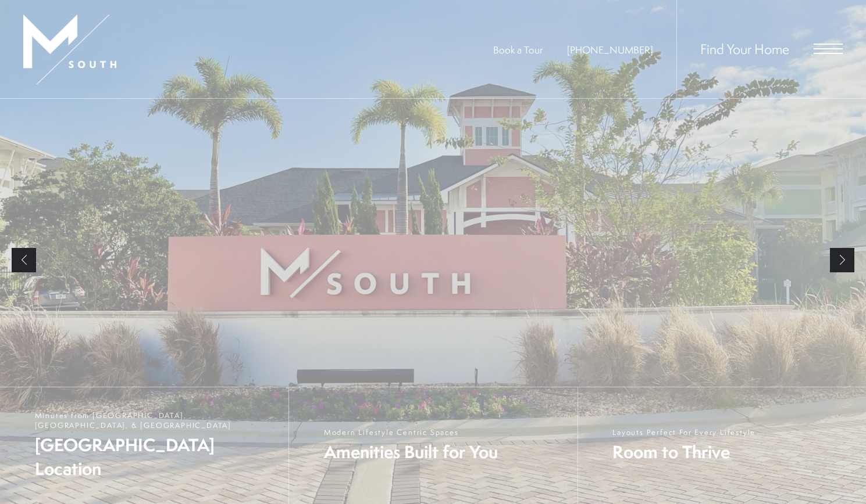  What do you see at coordinates (70, 49) in the screenshot?
I see `img: MSouth` at bounding box center [70, 49].